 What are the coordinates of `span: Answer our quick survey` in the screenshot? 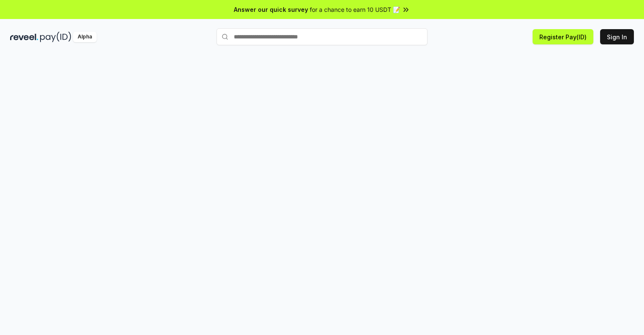 It's located at (271, 9).